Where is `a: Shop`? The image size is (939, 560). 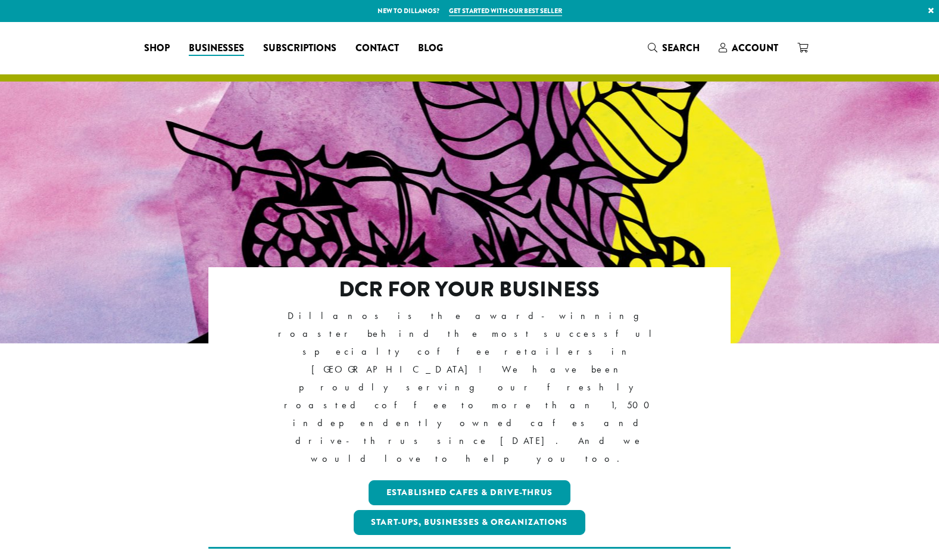 a: Shop is located at coordinates (157, 48).